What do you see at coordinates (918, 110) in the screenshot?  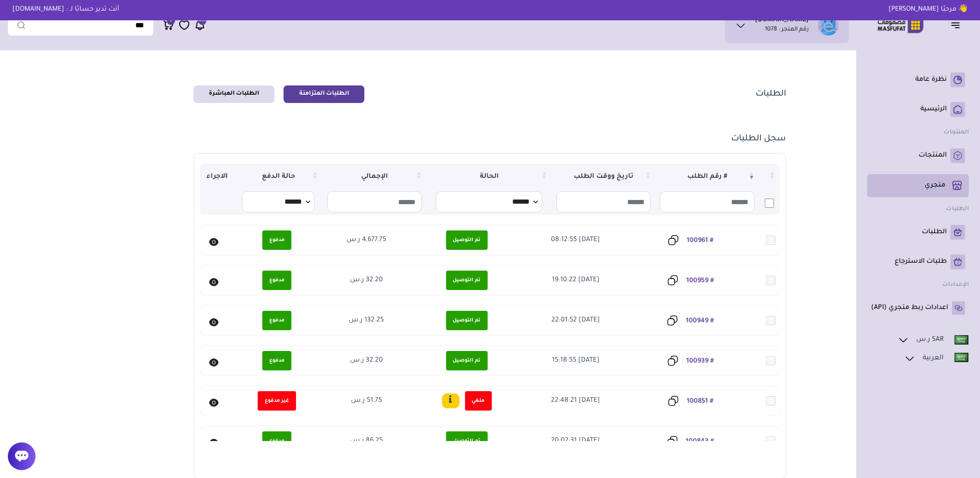 I see `a: الرئيسية` at bounding box center [918, 110].